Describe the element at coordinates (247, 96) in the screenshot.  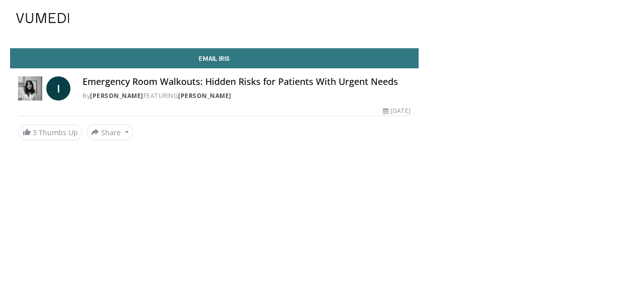
I see `div: By FEATURING` at that location.